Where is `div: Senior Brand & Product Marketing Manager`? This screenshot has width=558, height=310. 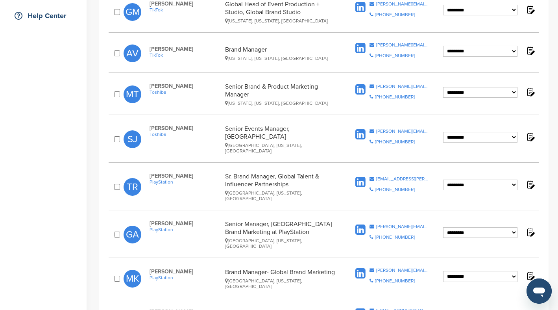 div: Senior Brand & Product Marketing Manager is located at coordinates (281, 94).